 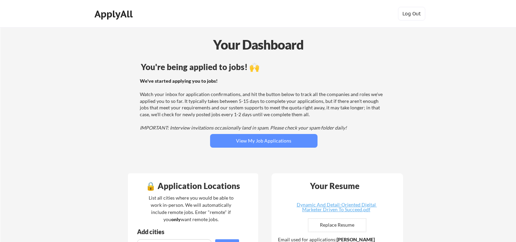 I want to click on div: Your Dashboard, so click(x=258, y=44).